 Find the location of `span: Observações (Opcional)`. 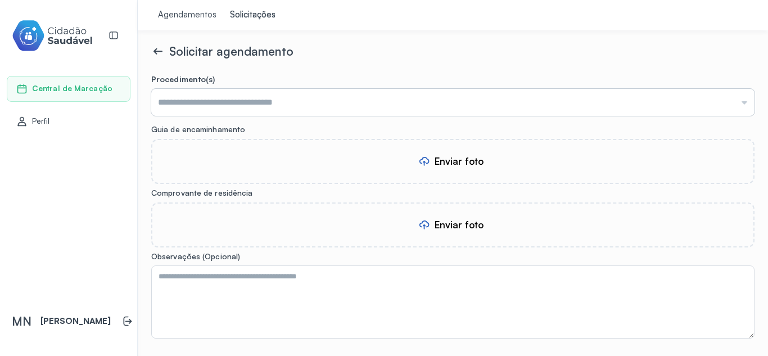

span: Observações (Opcional) is located at coordinates (196, 256).